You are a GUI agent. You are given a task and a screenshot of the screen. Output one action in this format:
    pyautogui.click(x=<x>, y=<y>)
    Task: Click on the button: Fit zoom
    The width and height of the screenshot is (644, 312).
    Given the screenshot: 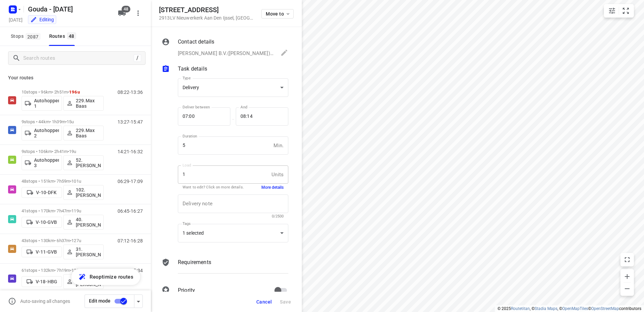 What is the action you would take?
    pyautogui.click(x=626, y=11)
    